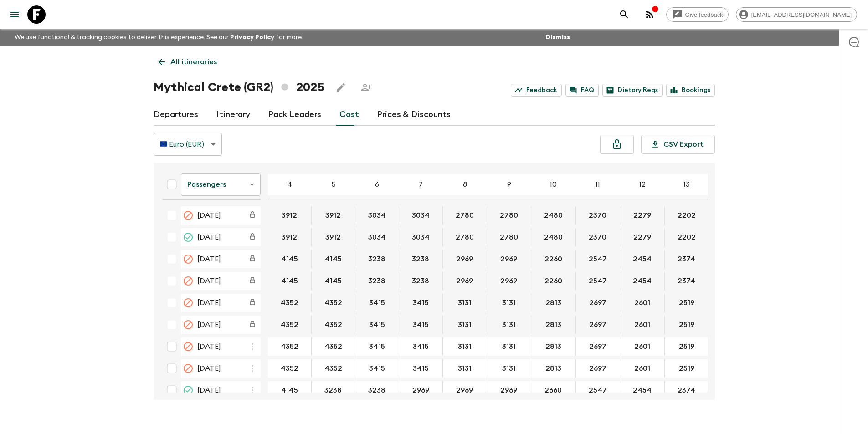 The height and width of the screenshot is (434, 868). What do you see at coordinates (422, 237) in the screenshot?
I see `div: 24 May 2025; 7` at bounding box center [422, 237].